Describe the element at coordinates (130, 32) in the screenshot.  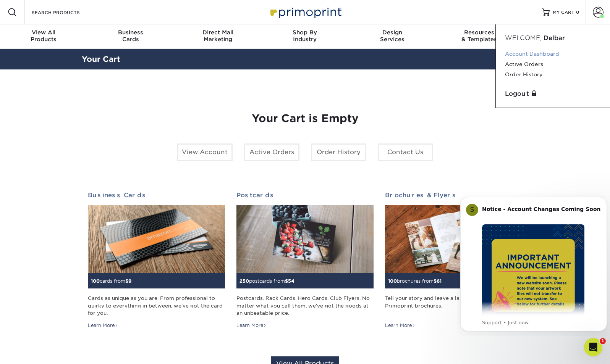
I see `span: Business` at that location.